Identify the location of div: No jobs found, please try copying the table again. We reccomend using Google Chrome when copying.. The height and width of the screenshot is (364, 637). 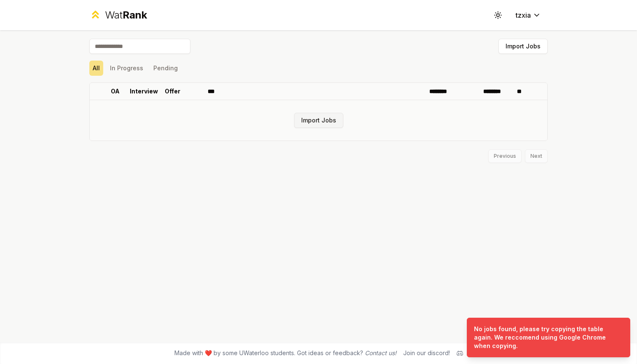
(547, 338).